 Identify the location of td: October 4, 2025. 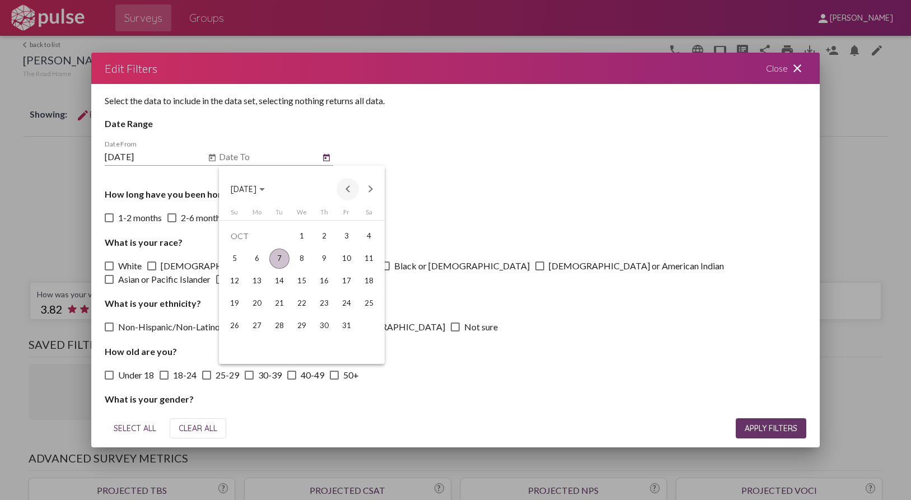
(369, 236).